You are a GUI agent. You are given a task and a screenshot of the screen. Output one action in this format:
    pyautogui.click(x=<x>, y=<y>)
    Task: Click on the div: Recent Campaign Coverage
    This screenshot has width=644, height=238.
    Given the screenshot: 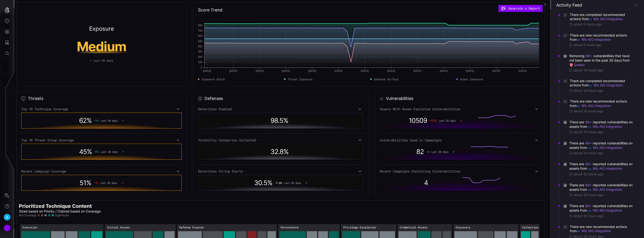 What is the action you would take?
    pyautogui.click(x=101, y=171)
    